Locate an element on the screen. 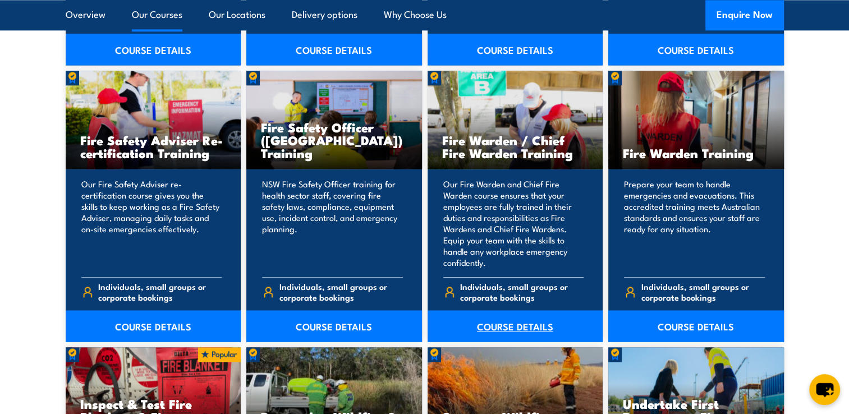  p: Prepare your team to handle emergencies and evacuations. This accredited training meets Australia... is located at coordinates (694, 223).